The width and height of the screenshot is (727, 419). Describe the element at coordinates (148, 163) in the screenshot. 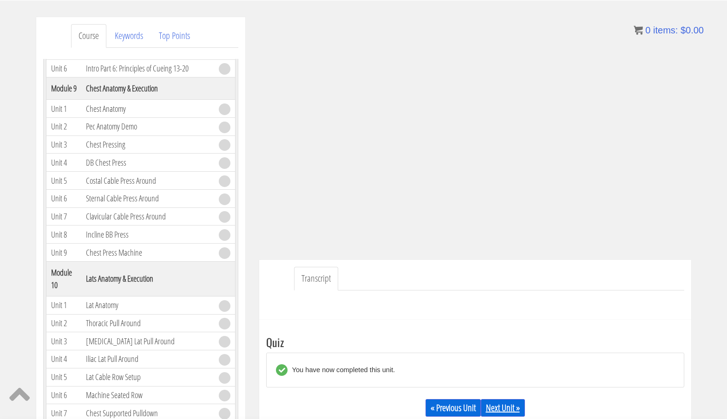

I see `td: DB Chest Press` at that location.